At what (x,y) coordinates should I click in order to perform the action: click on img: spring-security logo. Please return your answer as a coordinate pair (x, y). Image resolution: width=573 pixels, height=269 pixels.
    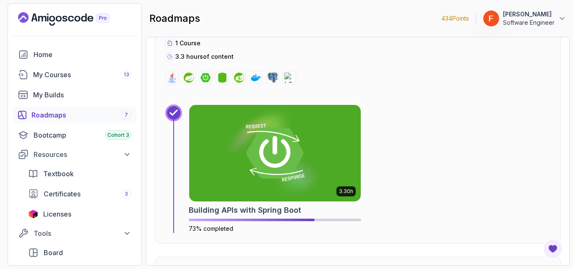
    Looking at the image, I should click on (239, 78).